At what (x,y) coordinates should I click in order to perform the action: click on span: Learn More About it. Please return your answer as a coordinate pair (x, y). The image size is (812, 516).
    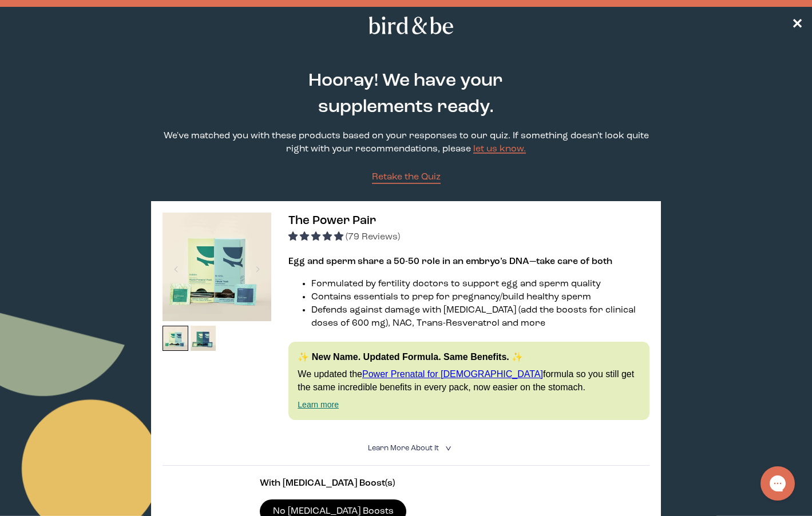
    Looking at the image, I should click on (403, 449).